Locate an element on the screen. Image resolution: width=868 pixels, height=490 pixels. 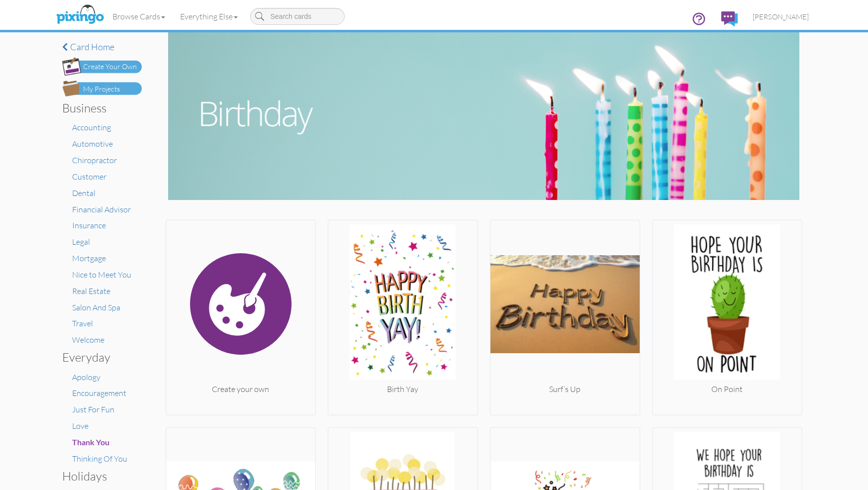
span: Real Estate is located at coordinates (91, 291).